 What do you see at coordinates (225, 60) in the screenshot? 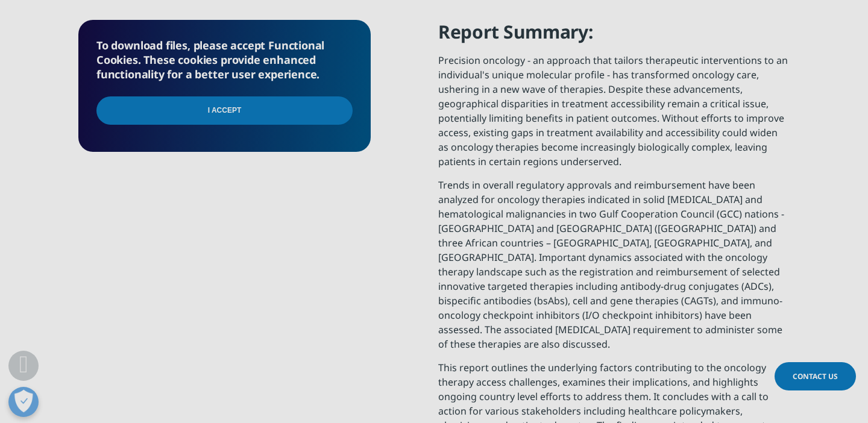
I see `h5: To download files, please accept Functional Cookies. These cookies provide enhanced functionality...` at bounding box center [225, 60].